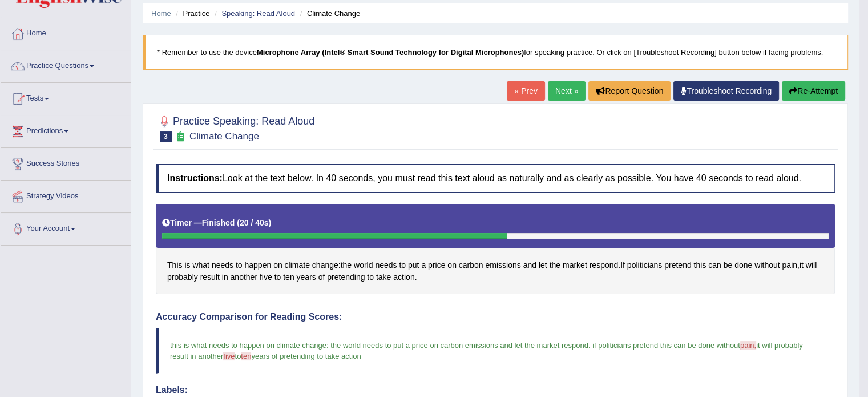 The image size is (868, 397). What do you see at coordinates (246, 356) in the screenshot?
I see `span: ten` at bounding box center [246, 356].